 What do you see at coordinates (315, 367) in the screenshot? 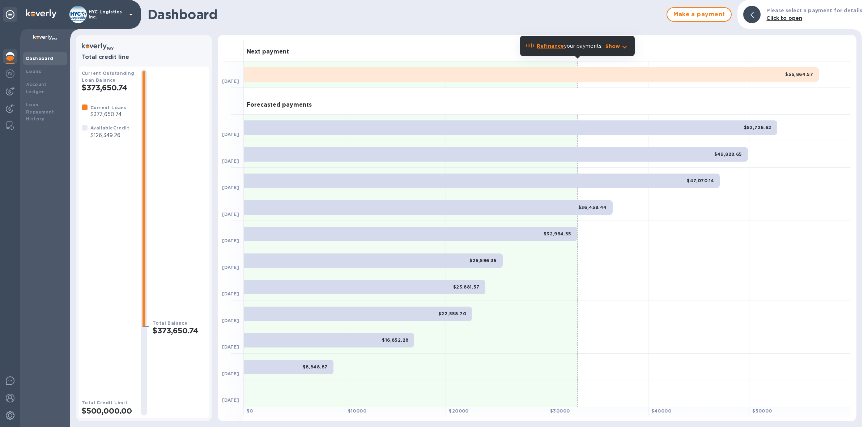
I see `b: $8,848.87` at bounding box center [315, 367].